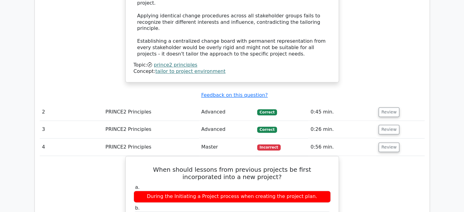 The width and height of the screenshot is (464, 212). What do you see at coordinates (232, 71) in the screenshot?
I see `div: Concept:` at bounding box center [232, 71].